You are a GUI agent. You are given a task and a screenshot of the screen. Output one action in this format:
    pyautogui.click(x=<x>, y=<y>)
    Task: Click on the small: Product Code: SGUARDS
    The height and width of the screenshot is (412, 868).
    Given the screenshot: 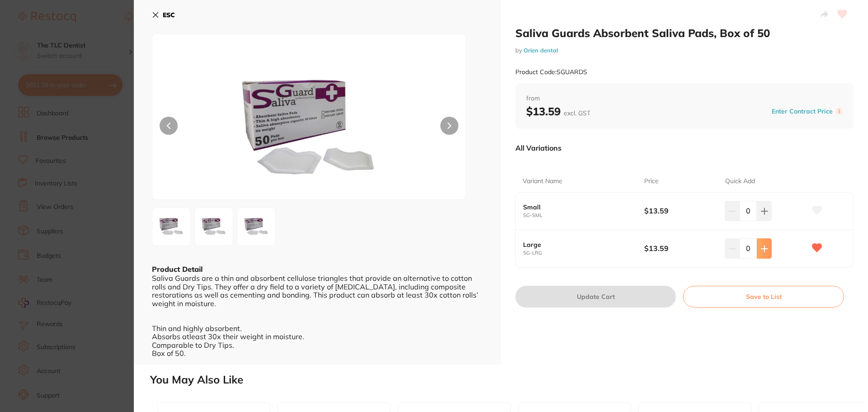 What is the action you would take?
    pyautogui.click(x=551, y=72)
    